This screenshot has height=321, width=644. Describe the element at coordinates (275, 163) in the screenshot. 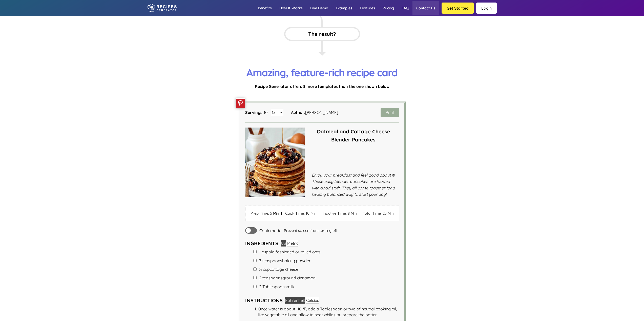

I see `img: B6o4drZ.jpg` at that location.